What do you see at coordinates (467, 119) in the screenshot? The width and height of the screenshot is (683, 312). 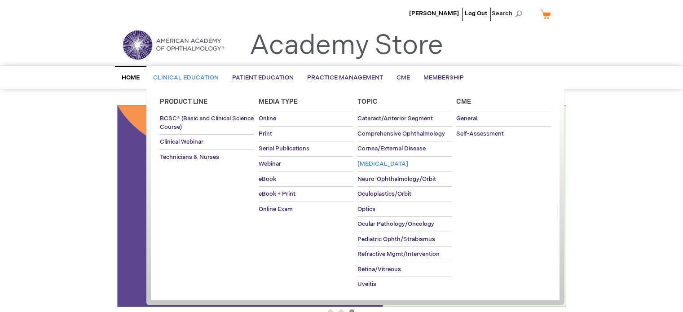 I see `span: General` at bounding box center [467, 119].